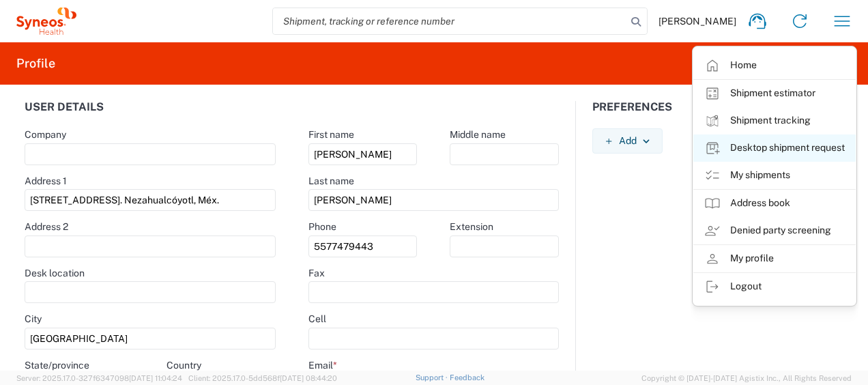 The image size is (868, 385). What do you see at coordinates (317, 319) in the screenshot?
I see `label: Cell` at bounding box center [317, 319].